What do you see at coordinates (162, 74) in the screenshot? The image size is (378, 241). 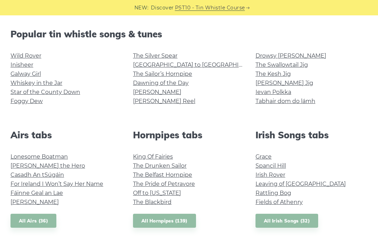 I see `a: The Sailor’s Hornpipe` at bounding box center [162, 74].